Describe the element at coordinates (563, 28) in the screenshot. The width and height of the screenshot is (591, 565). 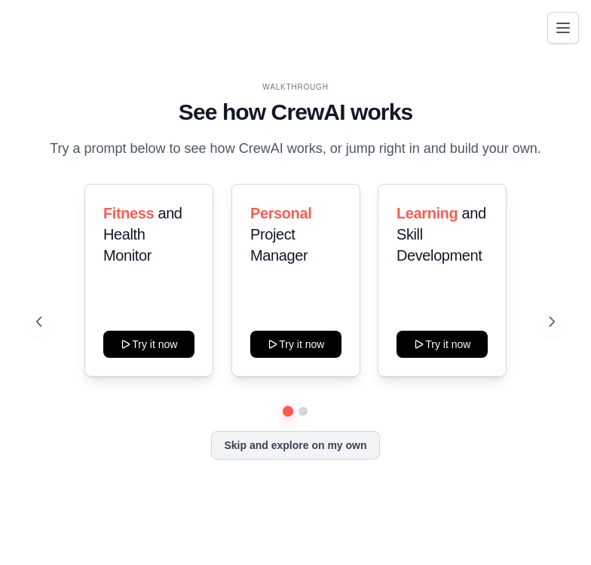
I see `button: Toggle navigation` at that location.